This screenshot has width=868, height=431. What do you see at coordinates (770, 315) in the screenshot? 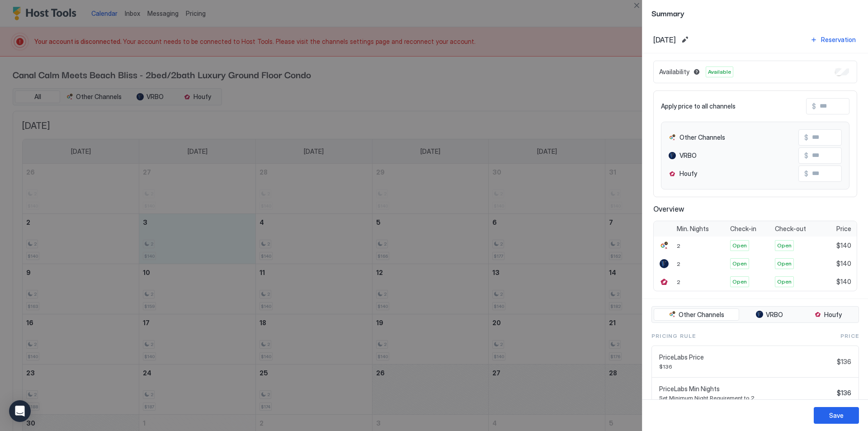
I see `button: VRBO` at bounding box center [770, 315].